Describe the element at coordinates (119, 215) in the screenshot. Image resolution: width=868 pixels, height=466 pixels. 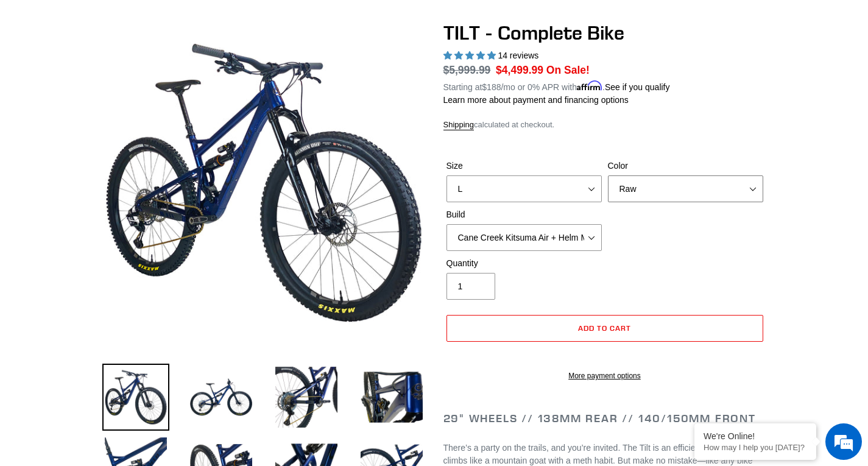
I see `span: We're online!` at that location.